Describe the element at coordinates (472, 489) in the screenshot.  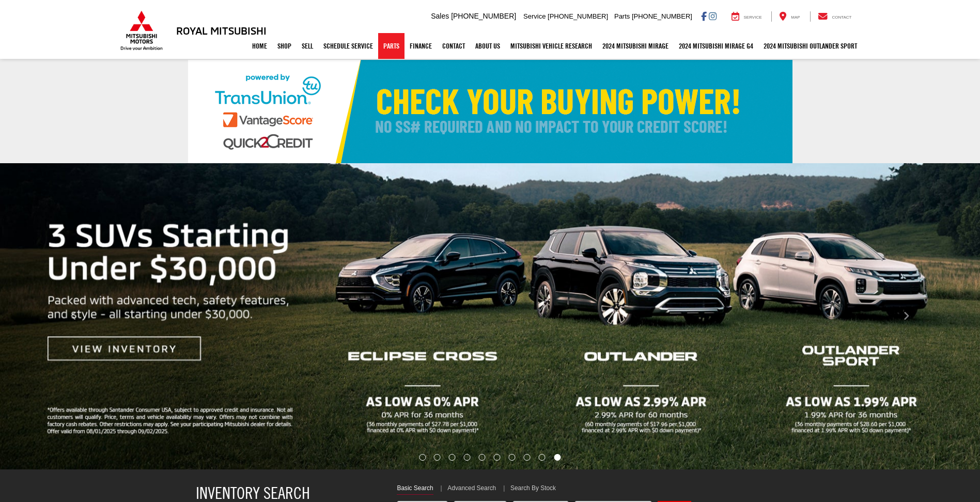
I see `a: Advanced Search` at that location.